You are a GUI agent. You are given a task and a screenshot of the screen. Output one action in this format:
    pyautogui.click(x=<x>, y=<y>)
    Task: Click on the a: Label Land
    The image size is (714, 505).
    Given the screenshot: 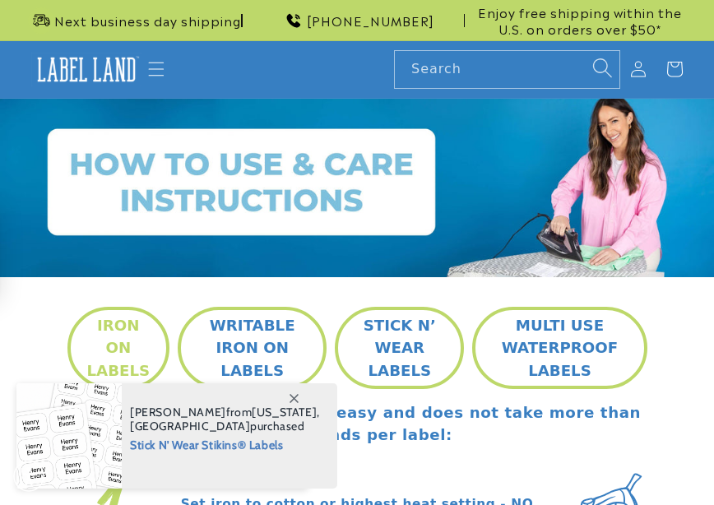 What is the action you would take?
    pyautogui.click(x=86, y=69)
    